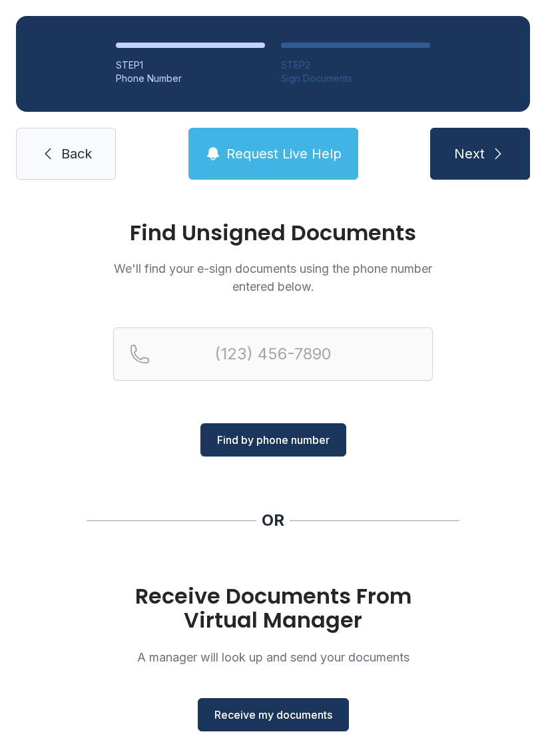  What do you see at coordinates (273, 354) in the screenshot?
I see `input: Reservation phone number` at bounding box center [273, 354].